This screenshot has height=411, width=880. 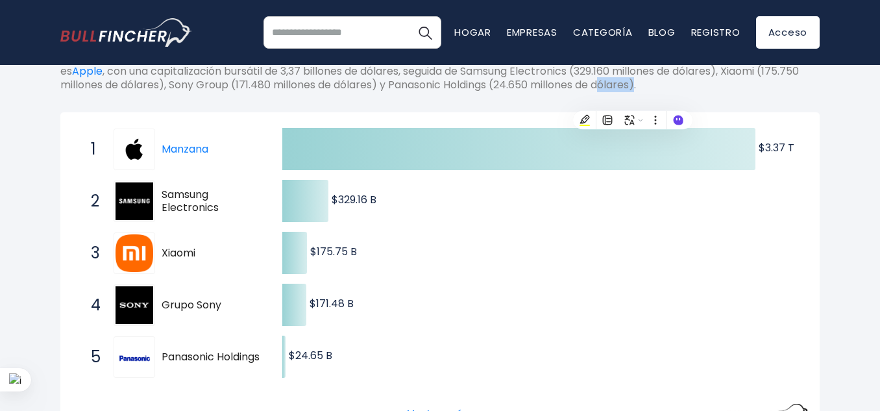 What do you see at coordinates (473, 32) in the screenshot?
I see `a: Hogar` at bounding box center [473, 32].